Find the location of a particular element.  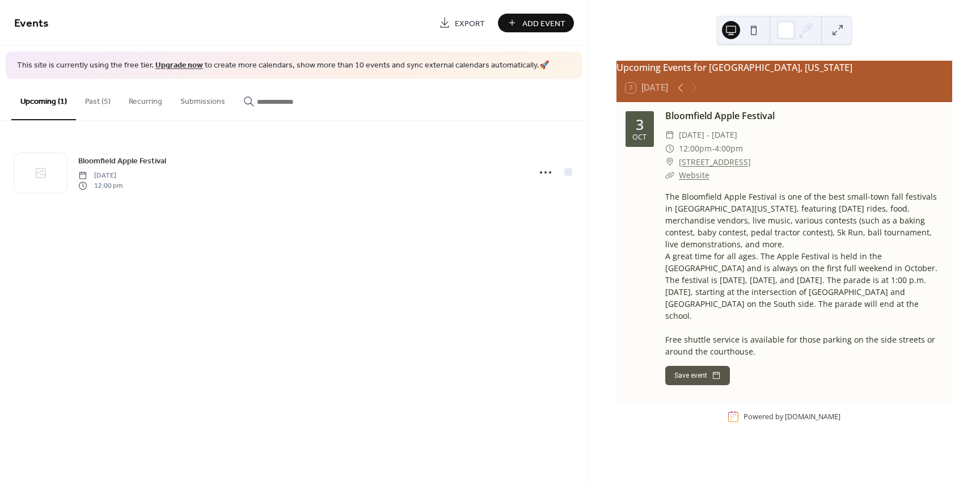

span: 12:00 pm is located at coordinates (100, 186).